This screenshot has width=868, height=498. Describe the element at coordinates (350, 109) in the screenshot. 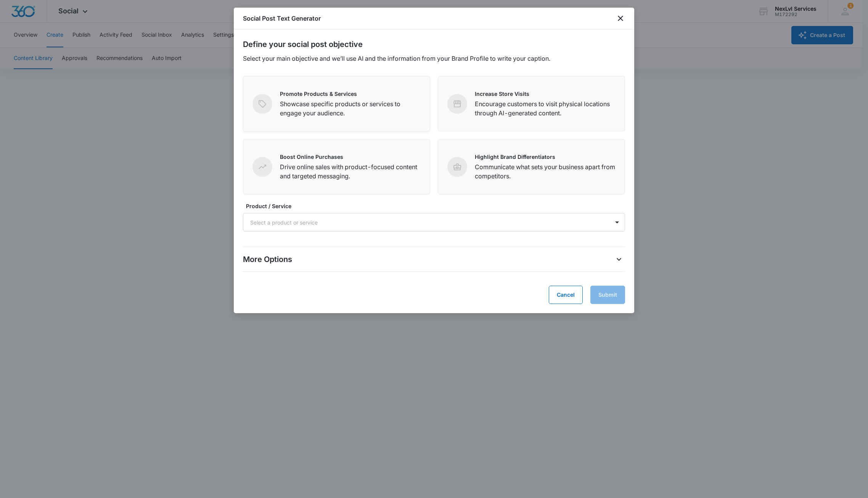

I see `p: Showcase specific products or services to engage your audience.` at that location.